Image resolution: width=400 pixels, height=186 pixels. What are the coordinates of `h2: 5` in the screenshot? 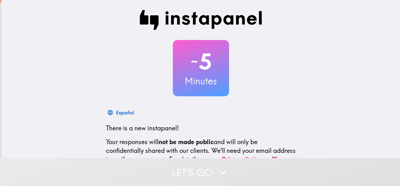 It's located at (201, 62).